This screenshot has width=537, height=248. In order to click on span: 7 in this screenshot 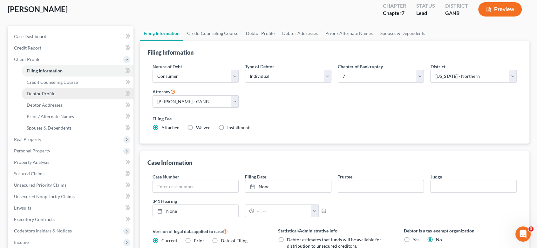, I will do `click(403, 13)`.